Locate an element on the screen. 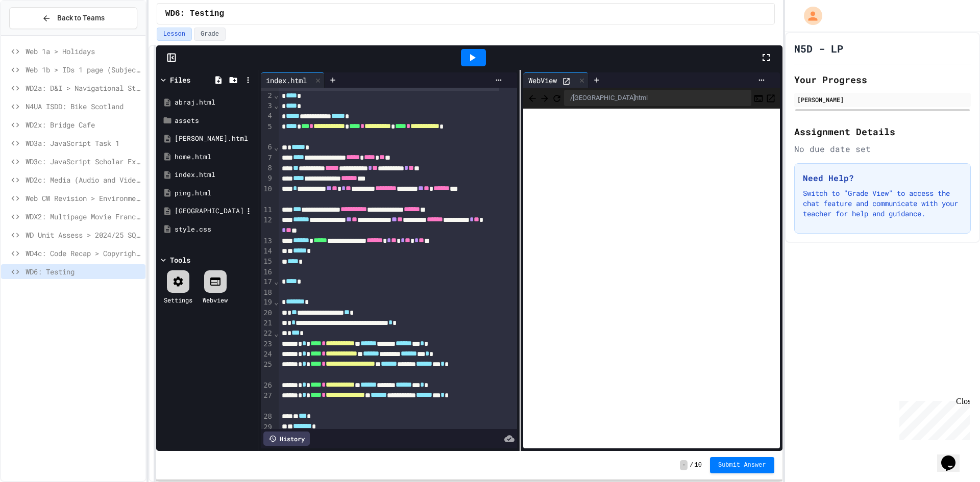  div: 11 is located at coordinates (267, 210).